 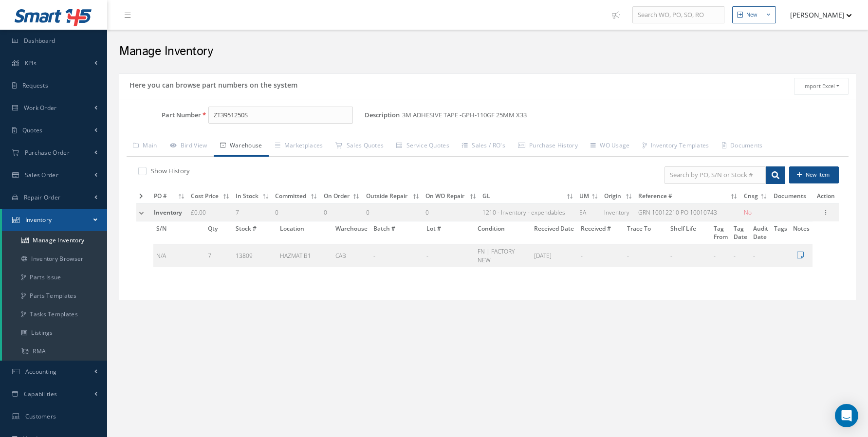 What do you see at coordinates (754, 15) in the screenshot?
I see `button: New` at bounding box center [754, 15].